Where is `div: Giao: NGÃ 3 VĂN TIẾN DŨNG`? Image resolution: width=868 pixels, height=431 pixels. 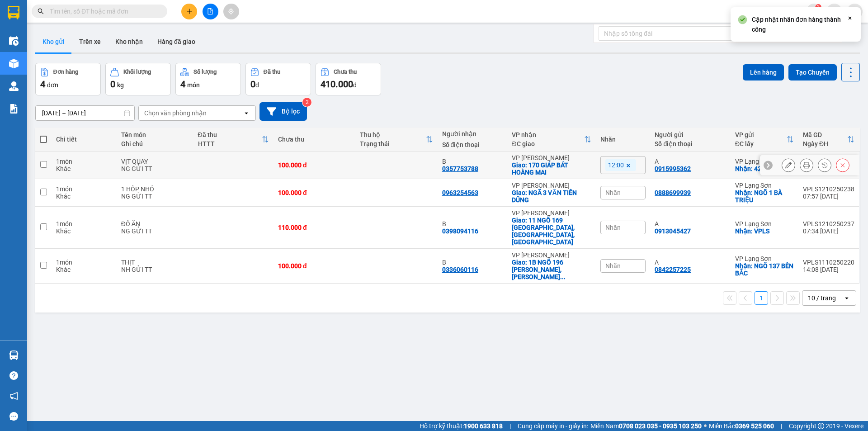 div: Giao: NGÃ 3 VĂN TIẾN DŨNG is located at coordinates (552, 196).